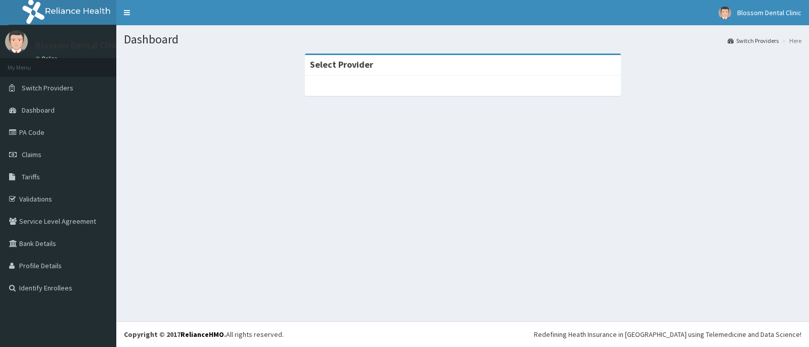 This screenshot has width=809, height=347. What do you see at coordinates (31, 177) in the screenshot?
I see `span: Tariffs` at bounding box center [31, 177].